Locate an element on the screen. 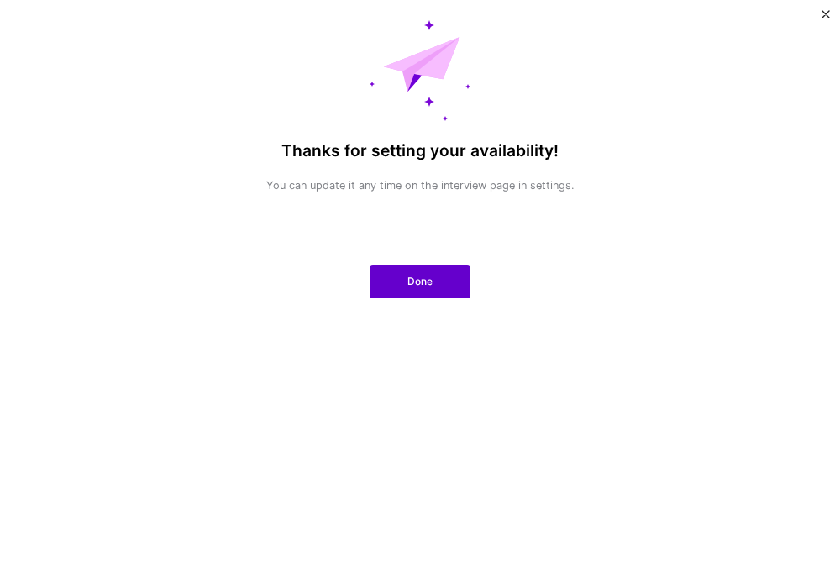 The height and width of the screenshot is (569, 840). span: Done is located at coordinates (420, 281).